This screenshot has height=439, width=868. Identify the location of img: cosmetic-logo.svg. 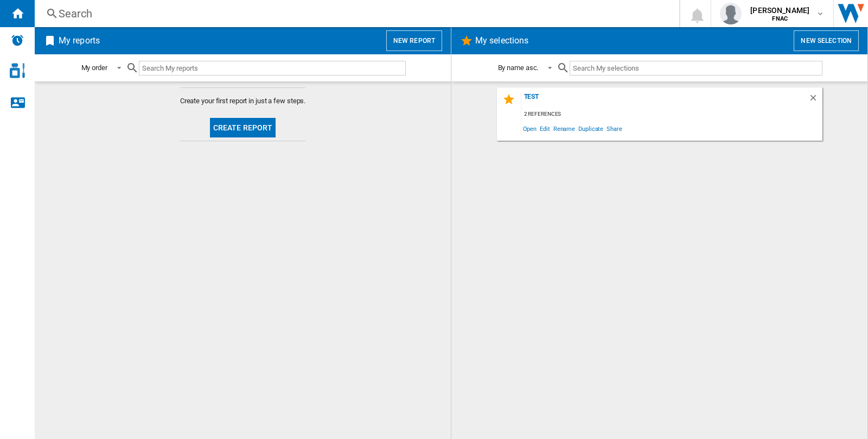
(18, 70).